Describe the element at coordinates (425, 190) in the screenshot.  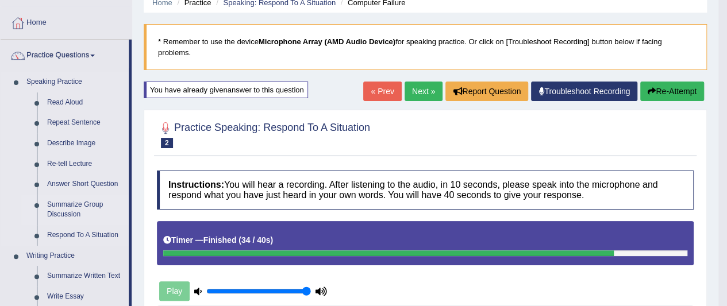
I see `h4: You will hear a recording. After listening to the audio, in 10 seconds, please speak into the mic...` at that location.